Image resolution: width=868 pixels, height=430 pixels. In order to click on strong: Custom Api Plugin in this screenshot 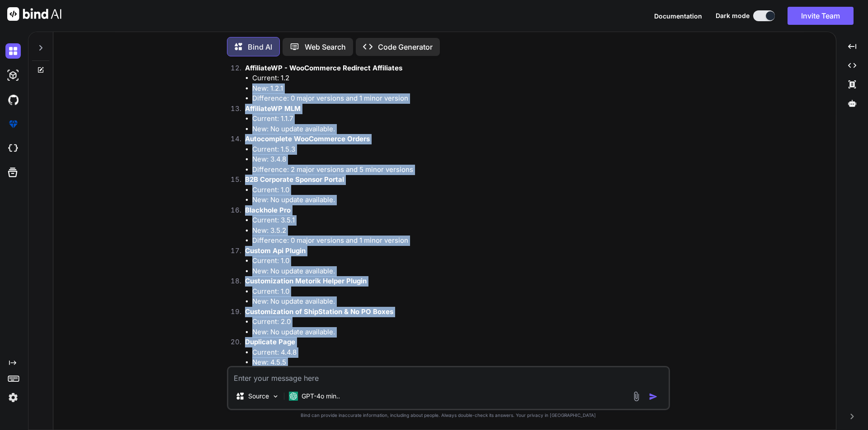, I will do `click(275, 251)`.